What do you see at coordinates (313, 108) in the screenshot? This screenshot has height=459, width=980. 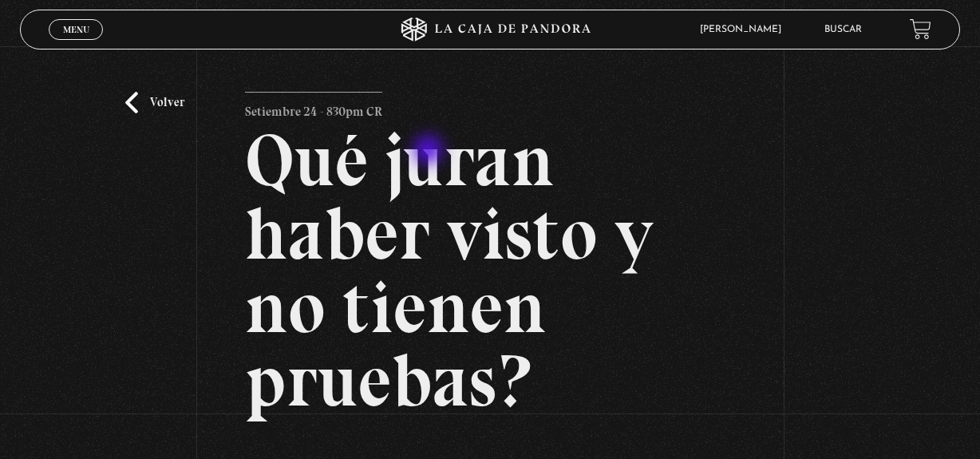 I see `p: Setiembre 24 - 830pm CR` at bounding box center [313, 108].